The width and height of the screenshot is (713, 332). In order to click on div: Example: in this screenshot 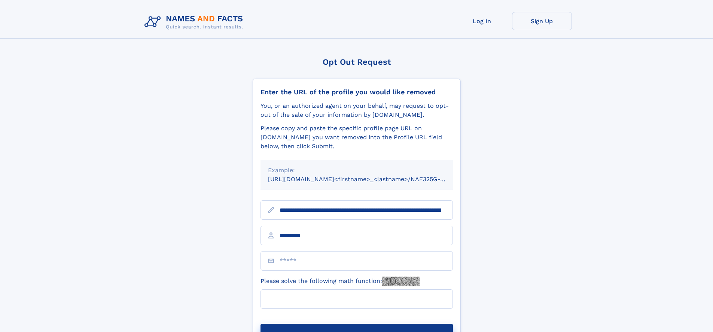, I will do `click(357, 170)`.